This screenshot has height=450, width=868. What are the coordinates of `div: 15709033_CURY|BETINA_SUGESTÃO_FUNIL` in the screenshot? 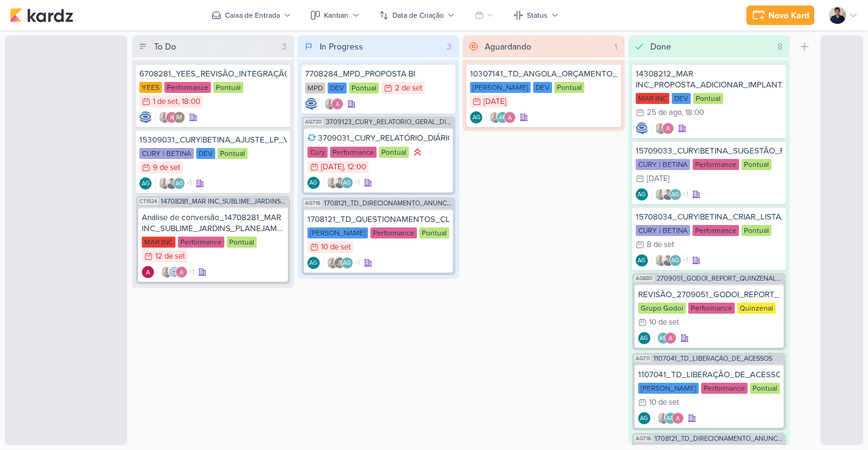 It's located at (709, 151).